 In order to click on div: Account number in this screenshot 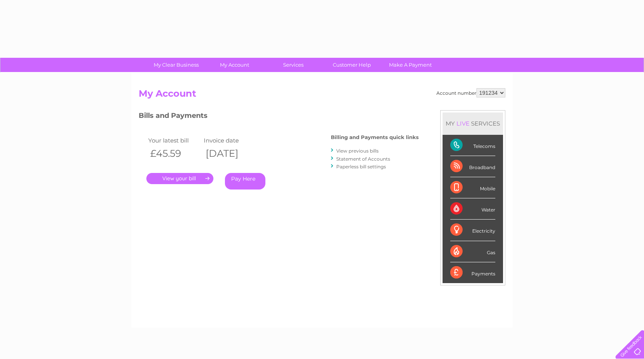, I will do `click(471, 93)`.